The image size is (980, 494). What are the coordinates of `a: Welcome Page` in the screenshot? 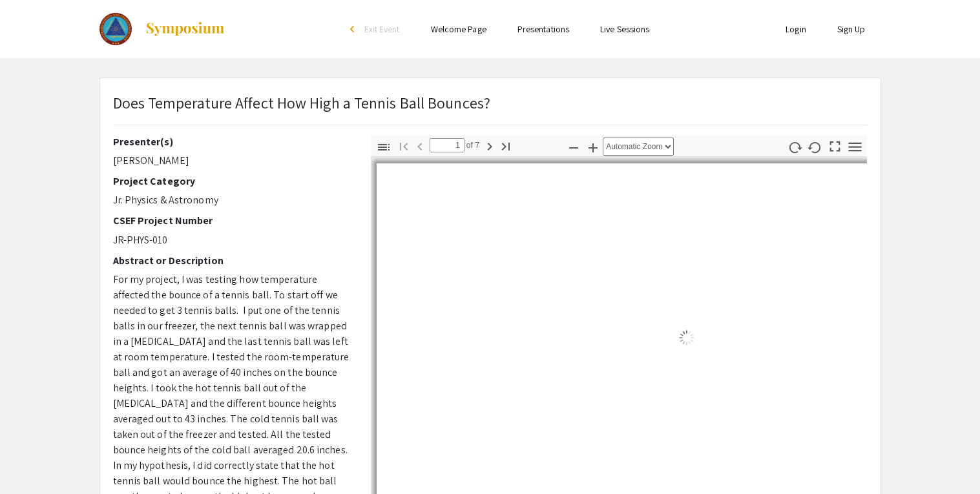 It's located at (459, 29).